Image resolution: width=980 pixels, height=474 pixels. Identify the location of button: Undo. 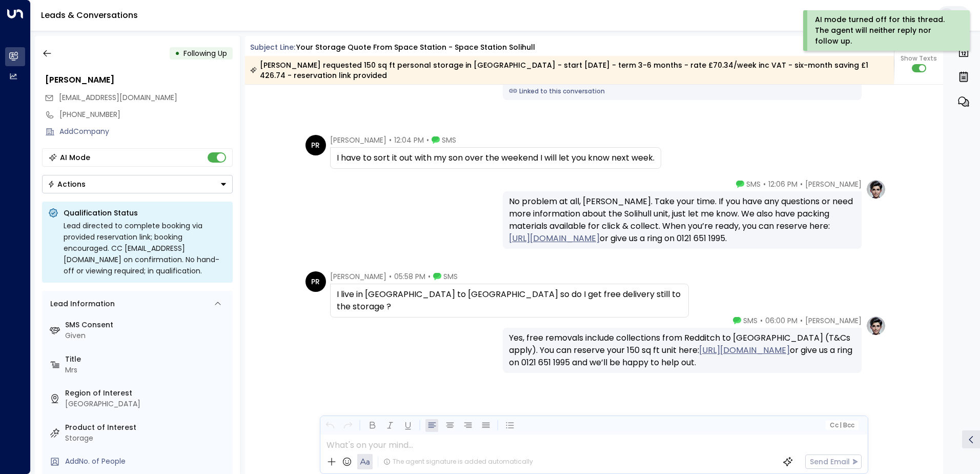
(330, 425).